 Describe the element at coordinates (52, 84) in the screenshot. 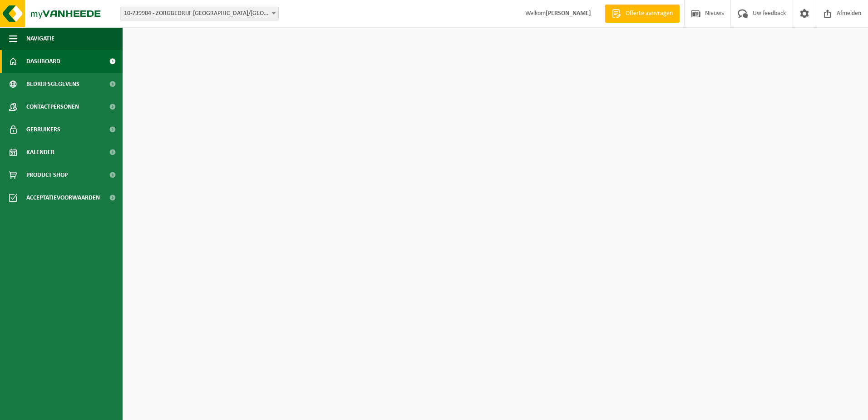

I see `span: Bedrijfsgegevens` at that location.